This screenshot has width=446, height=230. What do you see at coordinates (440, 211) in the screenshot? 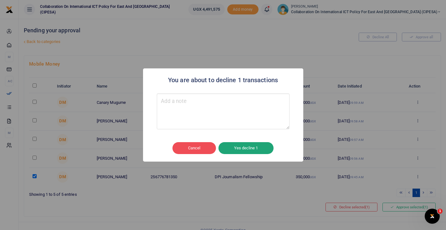
I see `span: 1` at bounding box center [440, 211].